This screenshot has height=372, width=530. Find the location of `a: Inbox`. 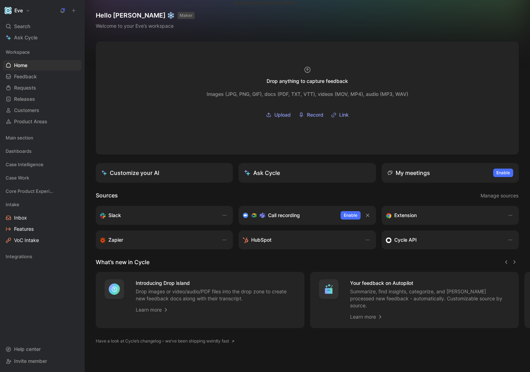

a: Inbox is located at coordinates (42, 218).